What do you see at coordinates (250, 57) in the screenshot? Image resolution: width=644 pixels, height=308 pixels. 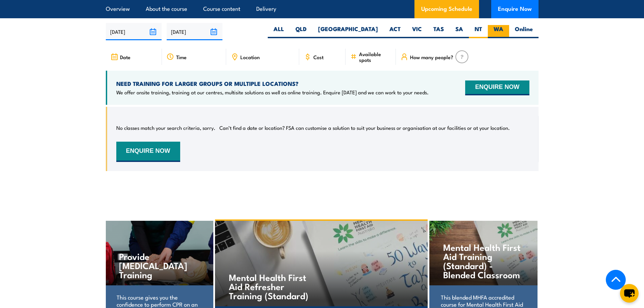 I see `span: Location` at bounding box center [250, 57].